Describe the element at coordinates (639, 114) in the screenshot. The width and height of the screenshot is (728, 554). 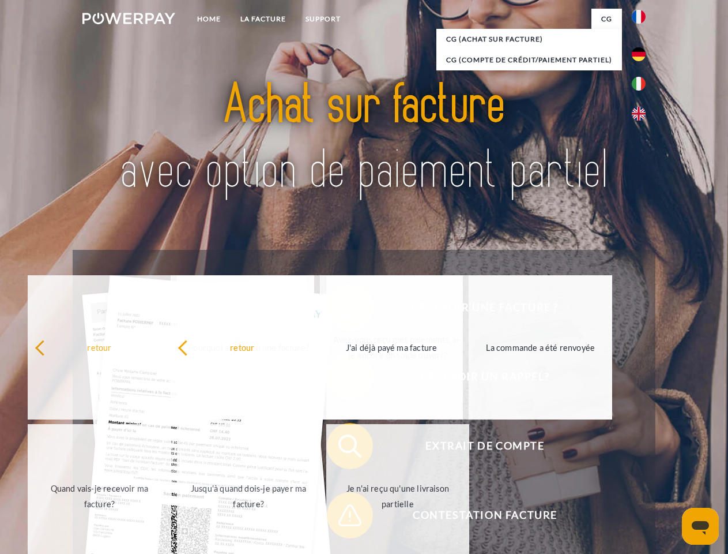
I see `img: en` at that location.